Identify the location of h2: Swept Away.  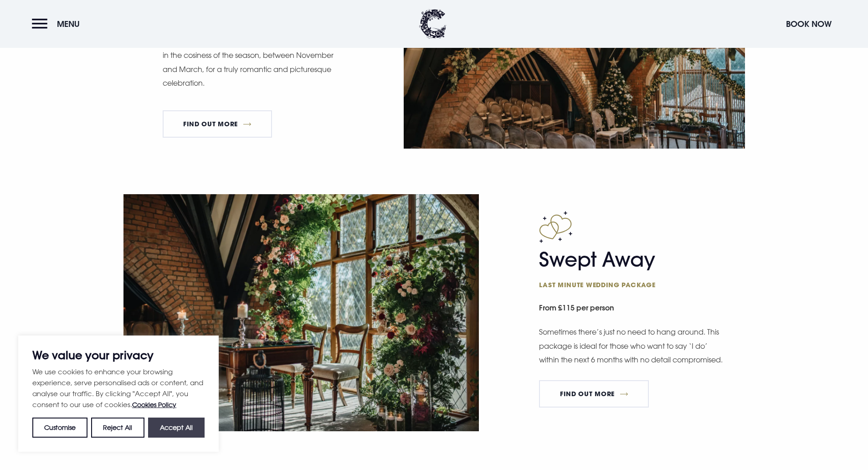
(628, 268).